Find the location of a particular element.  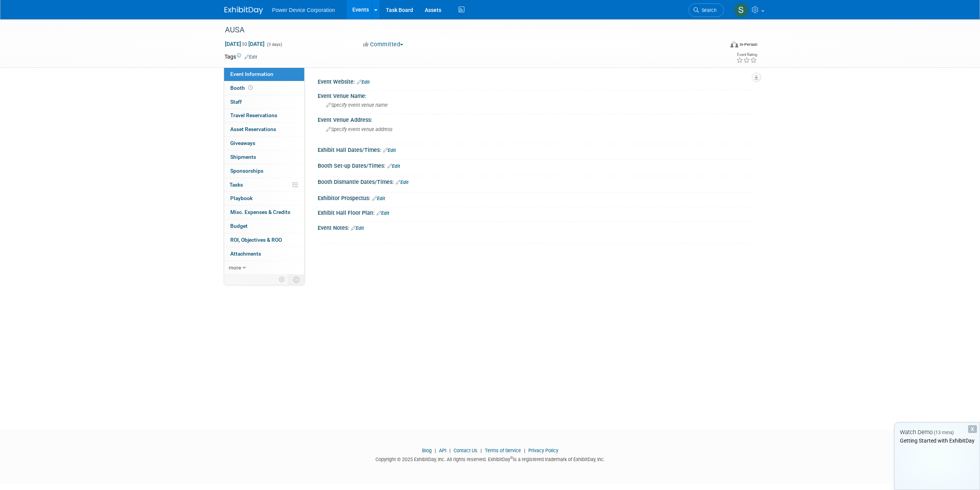

div: Event Rating is located at coordinates (747, 54).